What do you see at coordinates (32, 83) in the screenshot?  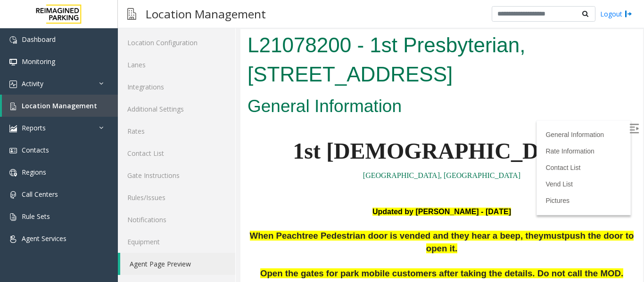 I see `span: Activity` at bounding box center [32, 83].